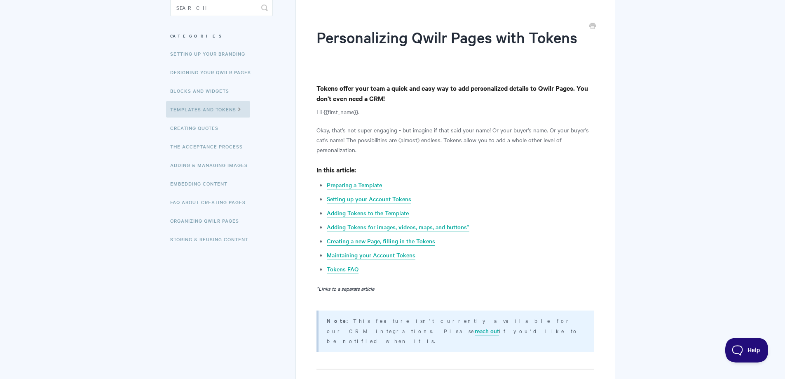  What do you see at coordinates (369, 199) in the screenshot?
I see `a: Setting up your Account Tokens` at bounding box center [369, 199].